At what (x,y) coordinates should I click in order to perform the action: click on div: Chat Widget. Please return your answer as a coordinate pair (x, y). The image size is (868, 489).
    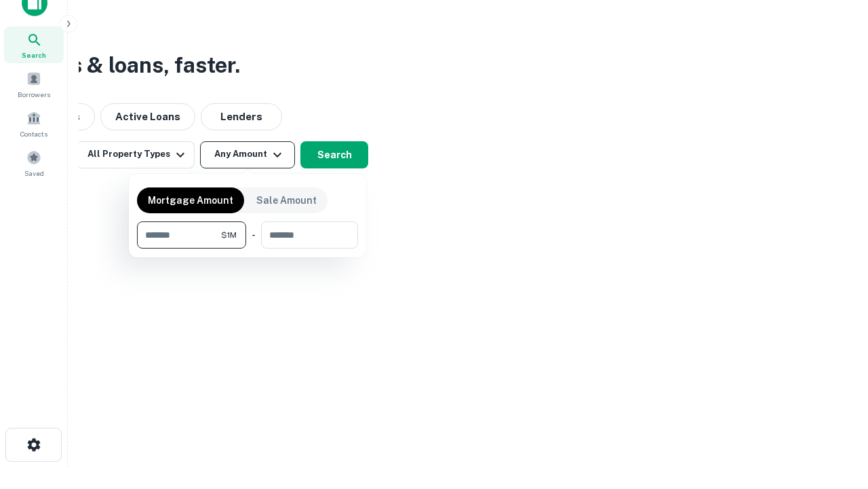
    Looking at the image, I should click on (835, 369).